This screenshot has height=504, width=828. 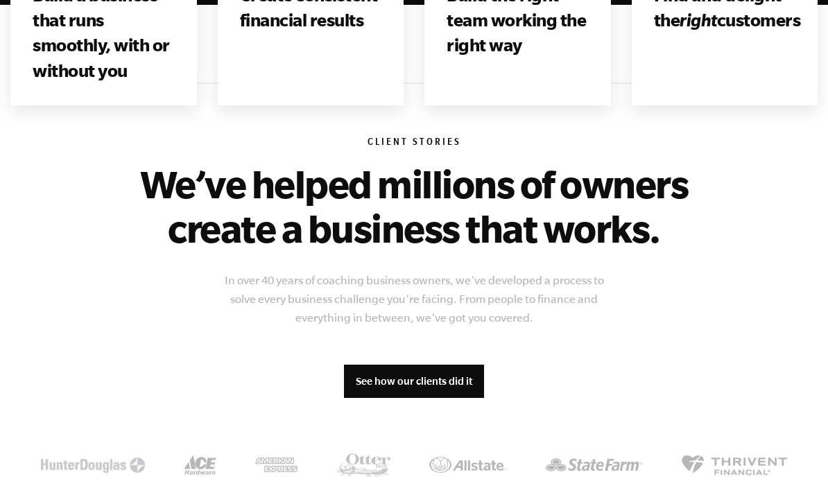 What do you see at coordinates (594, 465) in the screenshot?
I see `img: State Farm Logo` at bounding box center [594, 465].